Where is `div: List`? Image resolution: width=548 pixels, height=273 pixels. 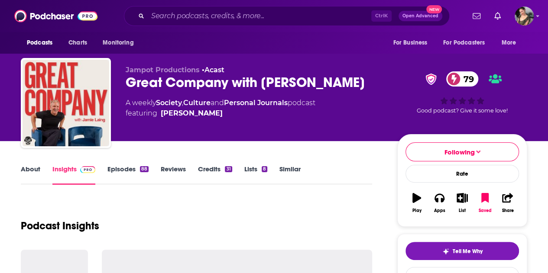 div: List is located at coordinates (462, 211).